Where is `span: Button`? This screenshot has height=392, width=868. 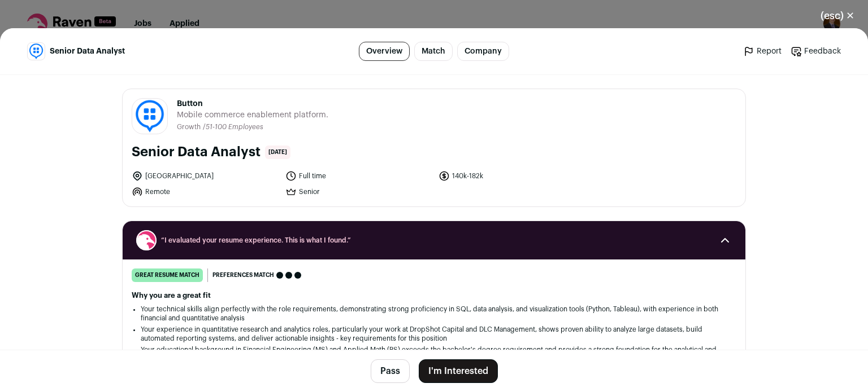 span: Button is located at coordinates (253, 104).